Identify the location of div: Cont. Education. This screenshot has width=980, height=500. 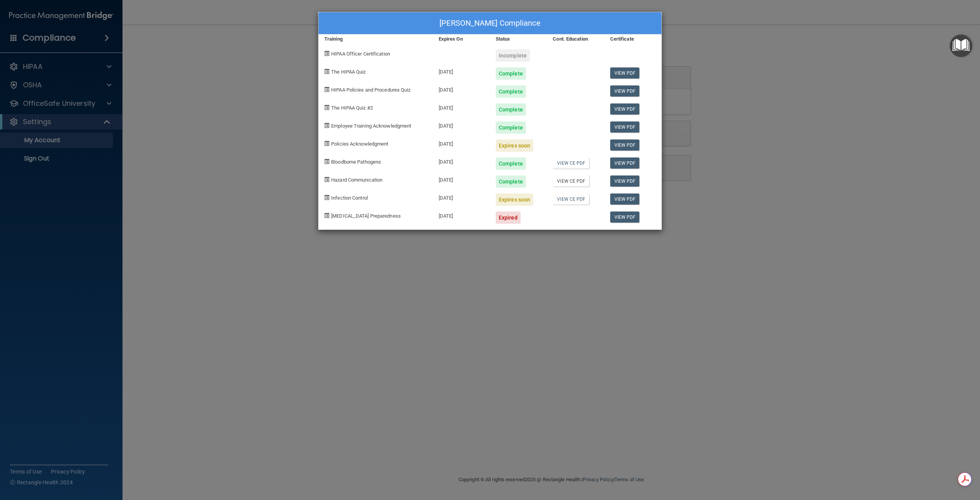
(576, 39).